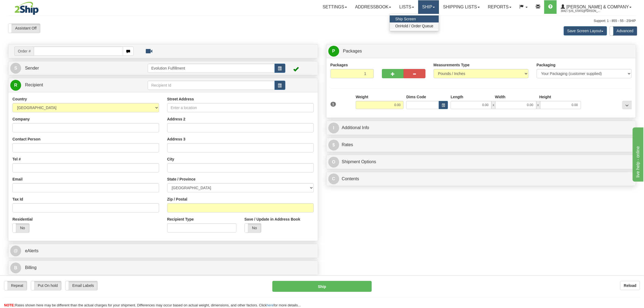 The height and width of the screenshot is (308, 644). Describe the element at coordinates (163, 268) in the screenshot. I see `a: B Billing` at that location.